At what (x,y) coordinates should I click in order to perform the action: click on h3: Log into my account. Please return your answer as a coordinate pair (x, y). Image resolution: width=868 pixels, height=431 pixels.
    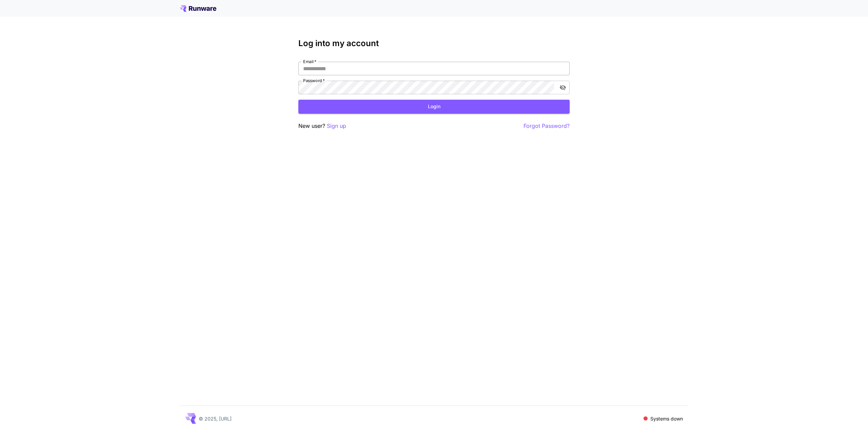
    Looking at the image, I should click on (434, 43).